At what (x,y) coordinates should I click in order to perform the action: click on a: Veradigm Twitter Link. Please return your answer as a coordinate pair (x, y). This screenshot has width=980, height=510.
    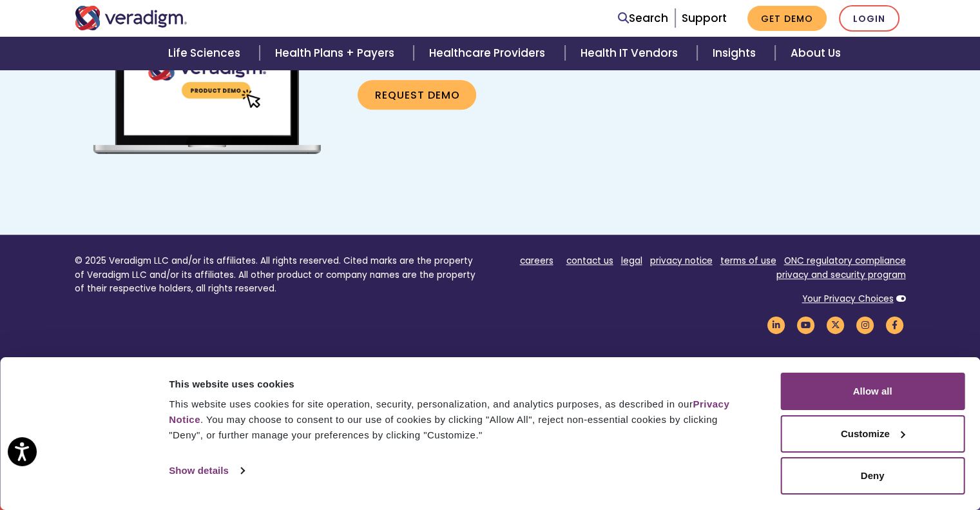
    Looking at the image, I should click on (836, 324).